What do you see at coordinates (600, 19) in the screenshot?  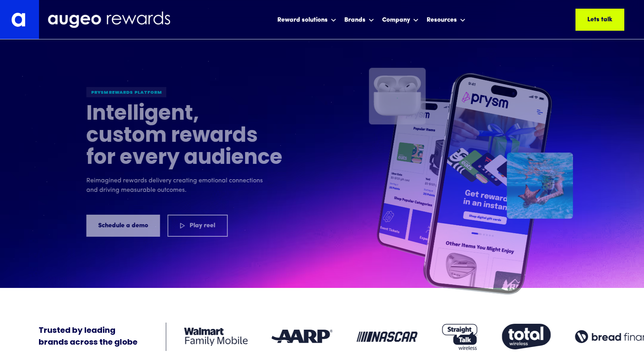 I see `a: Lets talk` at bounding box center [600, 19].